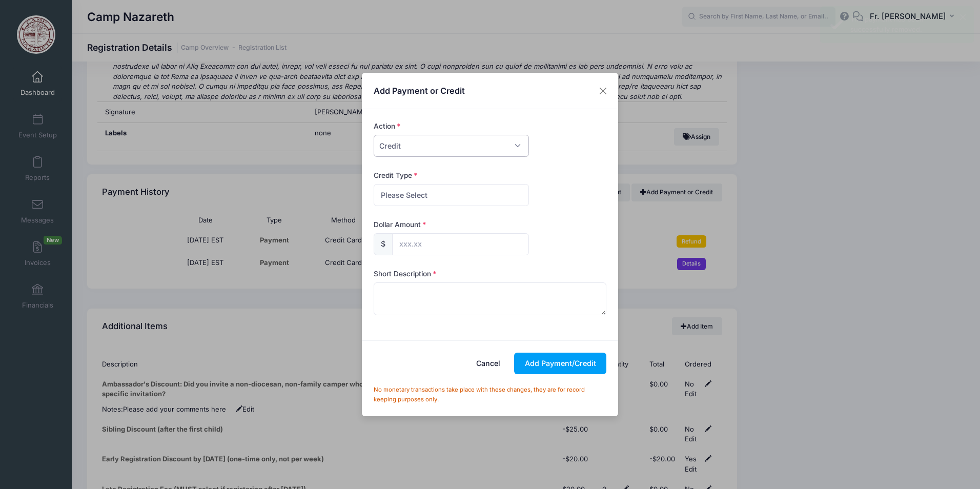  Describe the element at coordinates (479, 394) in the screenshot. I see `small: No monetary transactions take place with these changes, they are for record keeping purposes only.` at that location.